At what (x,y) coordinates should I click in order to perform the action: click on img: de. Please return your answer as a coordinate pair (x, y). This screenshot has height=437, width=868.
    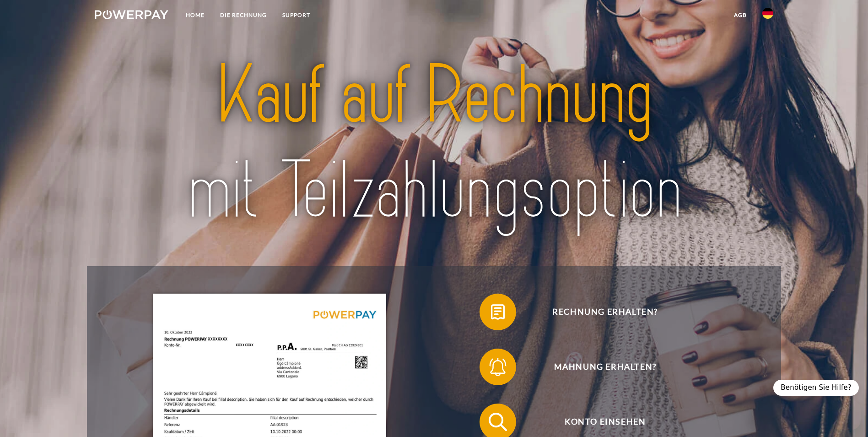
    Looking at the image, I should click on (768, 13).